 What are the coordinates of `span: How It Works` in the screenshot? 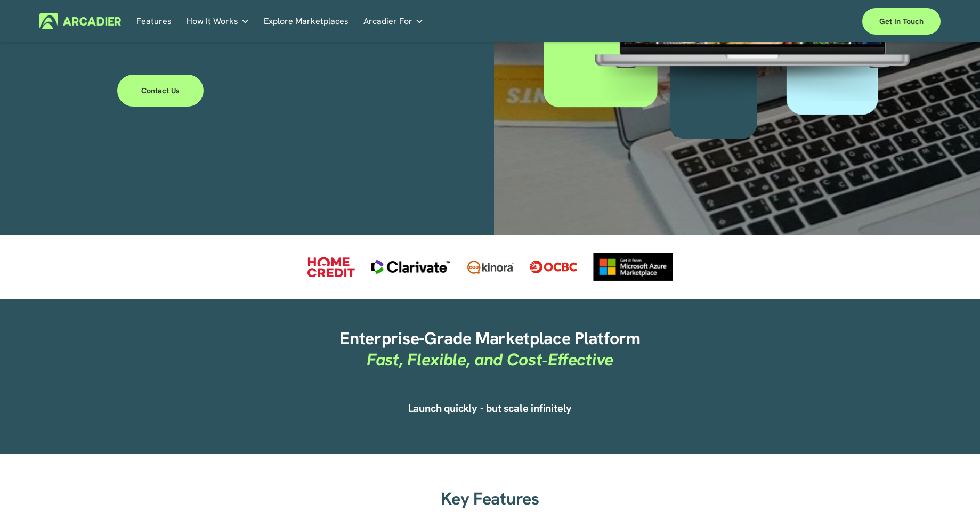 It's located at (212, 21).